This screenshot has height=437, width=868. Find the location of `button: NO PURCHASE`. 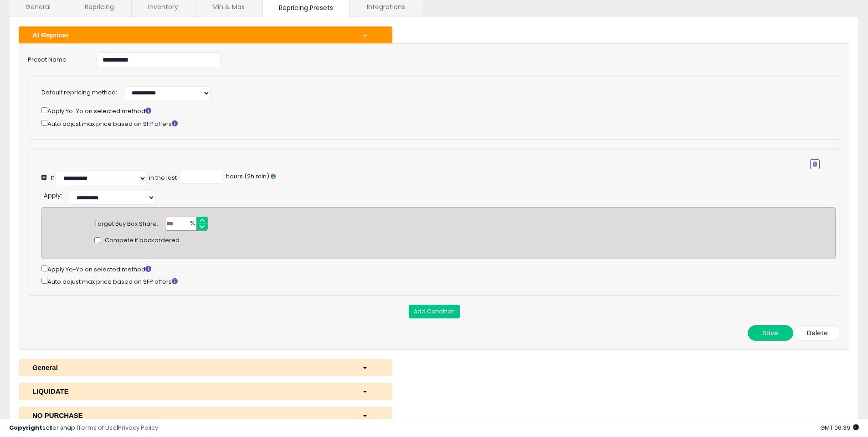

button: NO PURCHASE is located at coordinates (206, 415).